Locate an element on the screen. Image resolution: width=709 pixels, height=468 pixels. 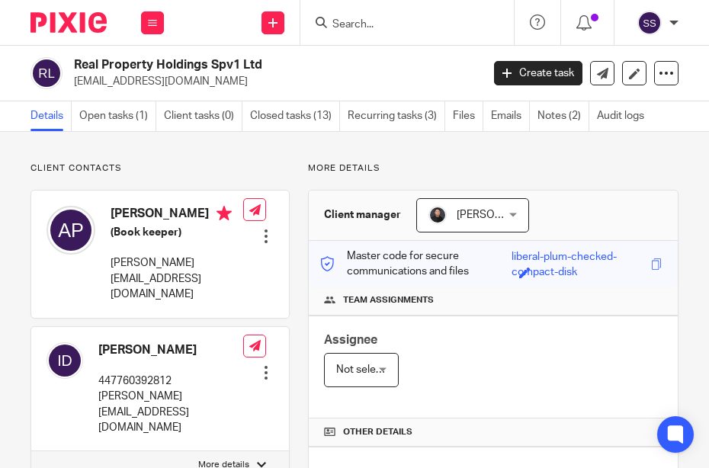
a: Audit logs is located at coordinates (624, 116).